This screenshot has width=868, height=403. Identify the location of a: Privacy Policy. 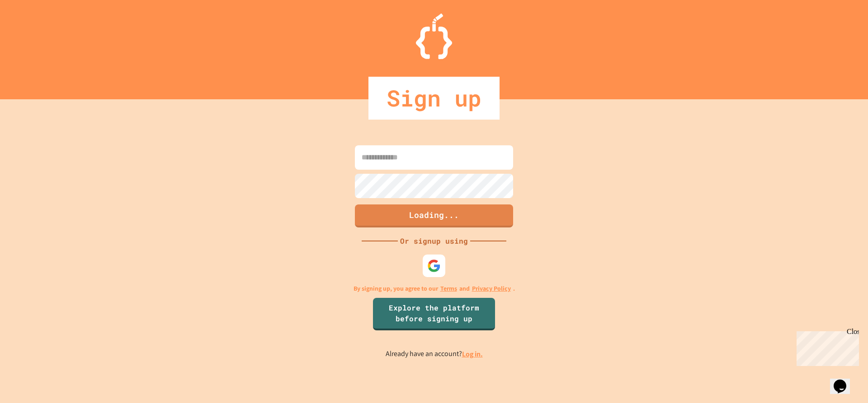
(491, 289).